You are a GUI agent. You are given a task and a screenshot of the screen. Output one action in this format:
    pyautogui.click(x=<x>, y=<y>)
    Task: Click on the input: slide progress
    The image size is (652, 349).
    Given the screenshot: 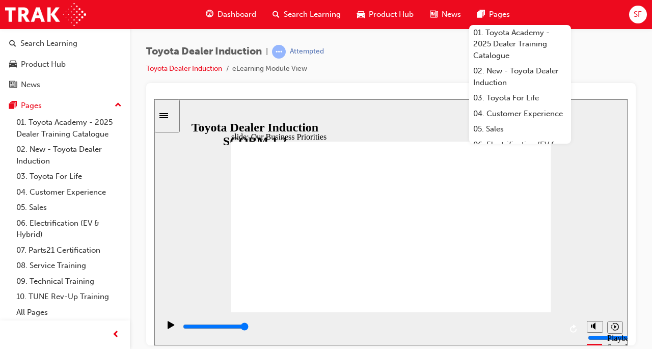 What is the action you would take?
    pyautogui.click(x=61, y=227)
    